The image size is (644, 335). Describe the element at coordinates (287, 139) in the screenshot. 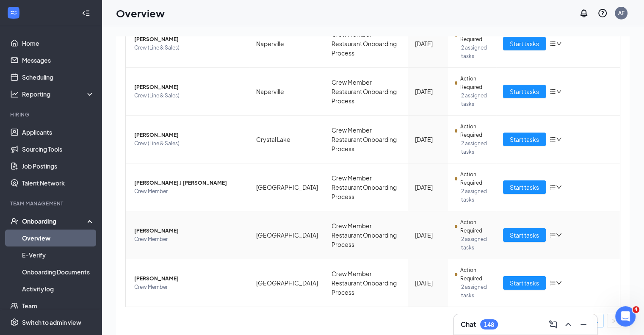

I see `td: Crystal Lake` at that location.